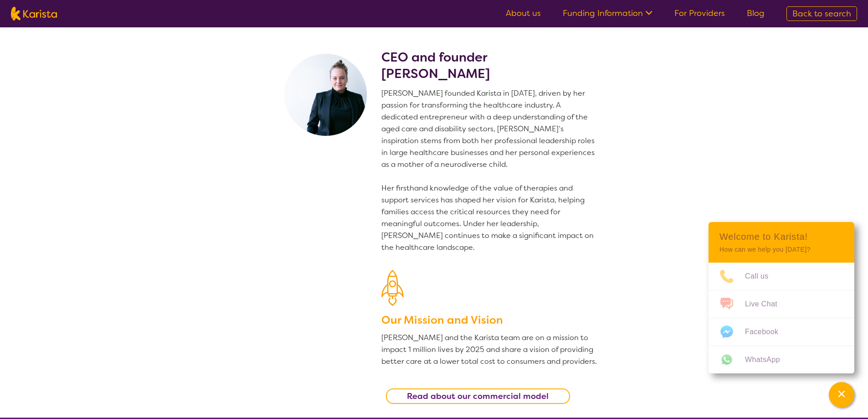 This screenshot has width=868, height=419. I want to click on a: Funding Information, so click(607, 13).